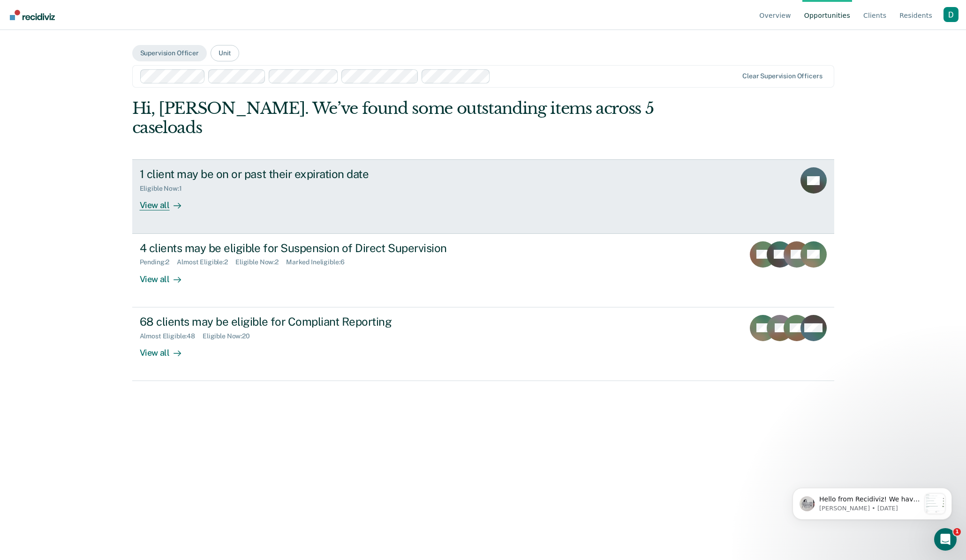 The height and width of the screenshot is (560, 966). Describe the element at coordinates (304, 248) in the screenshot. I see `div: 4 clients may be eligible for Suspension of Direct Supervision` at that location.